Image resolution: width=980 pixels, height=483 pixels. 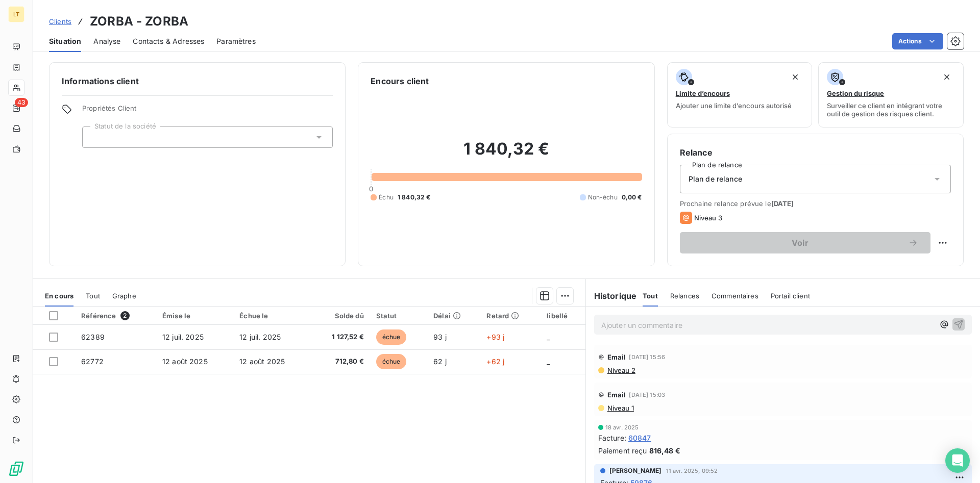 What do you see at coordinates (890, 110) in the screenshot?
I see `span: Surveiller ce client en intégrant votre outil de gestion des risques client.` at bounding box center [890, 110].